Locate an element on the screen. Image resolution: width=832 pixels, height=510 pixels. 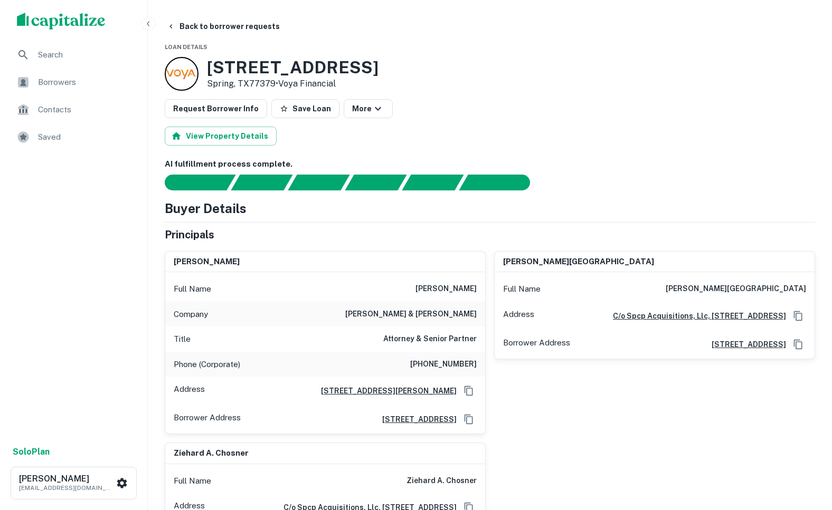
img: capitalize-logo.png is located at coordinates (61, 21).